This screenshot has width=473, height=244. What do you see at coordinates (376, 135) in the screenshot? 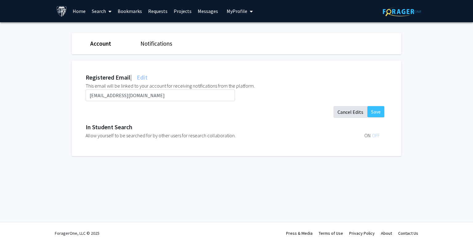
I see `span: OFF` at bounding box center [376, 135].